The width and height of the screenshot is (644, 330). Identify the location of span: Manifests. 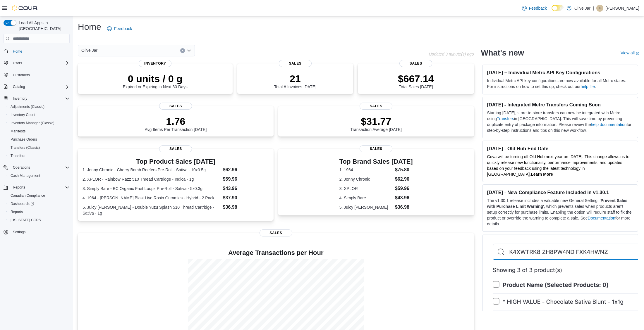
(39, 131).